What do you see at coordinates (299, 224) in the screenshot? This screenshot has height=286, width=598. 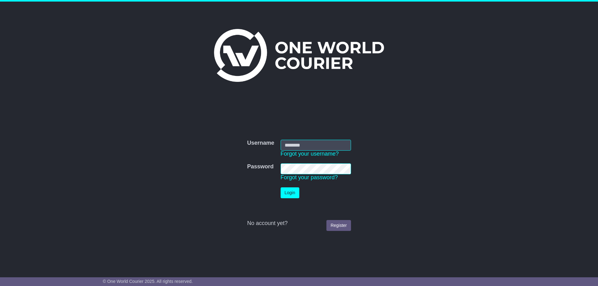 I see `div: No account yet?` at bounding box center [299, 224].